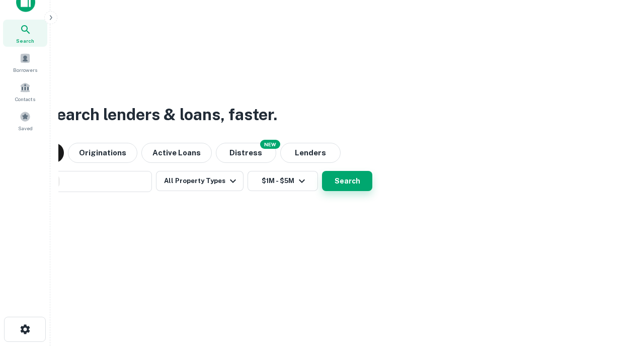  What do you see at coordinates (25, 128) in the screenshot?
I see `span: Saved` at bounding box center [25, 128].